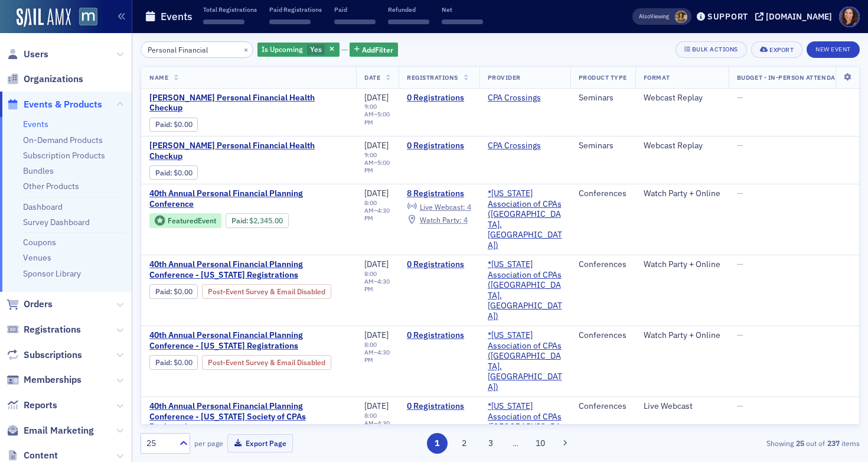 Image resolution: width=868 pixels, height=462 pixels. Describe the element at coordinates (266, 221) in the screenshot. I see `span: $2,345.00` at that location.